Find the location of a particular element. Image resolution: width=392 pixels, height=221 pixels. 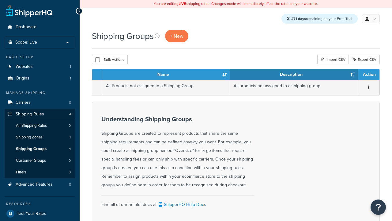

td: All products not assigned to a shipping group is located at coordinates (294, 87).